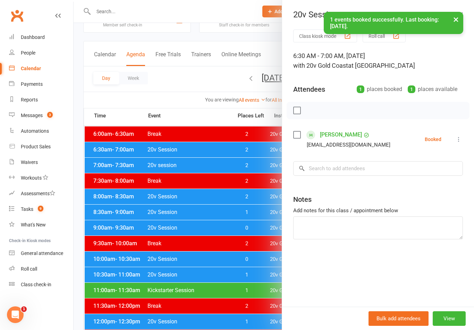  Describe the element at coordinates (36, 284) in the screenshot. I see `div: Class check-in` at that location.